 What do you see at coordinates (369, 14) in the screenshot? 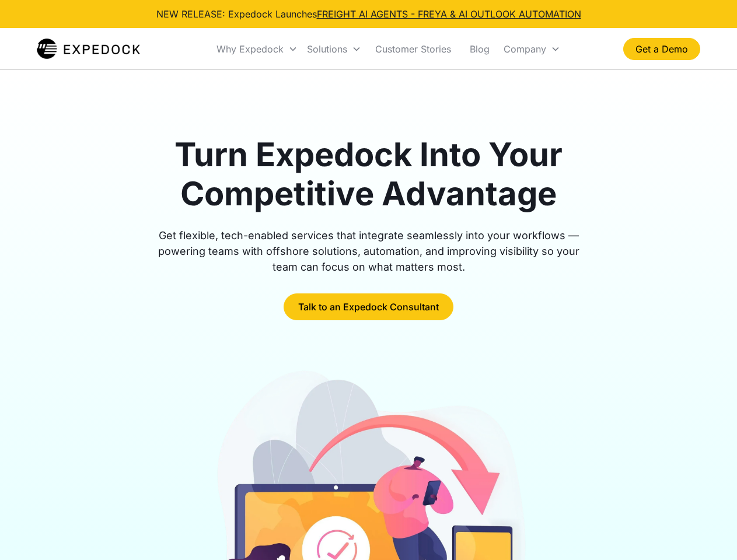
I see `div: NEW RELEASE: Expedock Launches` at bounding box center [369, 14].